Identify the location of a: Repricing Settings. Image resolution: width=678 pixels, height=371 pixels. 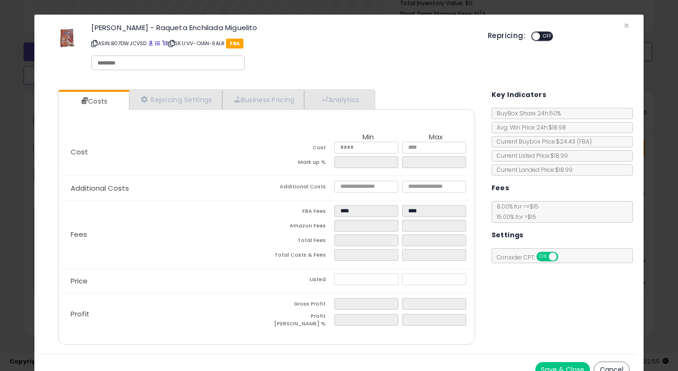
(176, 99).